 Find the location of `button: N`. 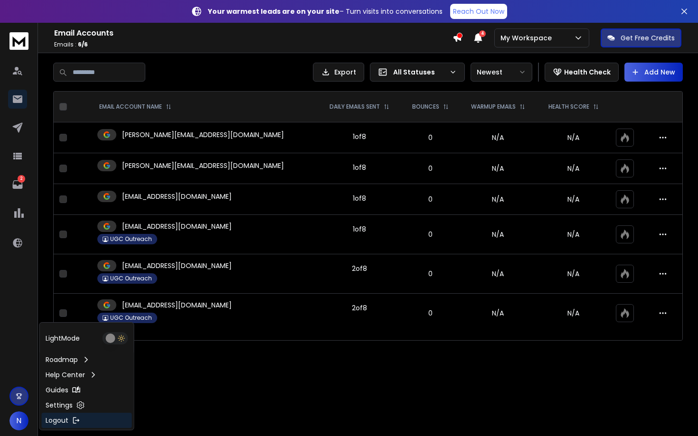

button: N is located at coordinates (19, 421).